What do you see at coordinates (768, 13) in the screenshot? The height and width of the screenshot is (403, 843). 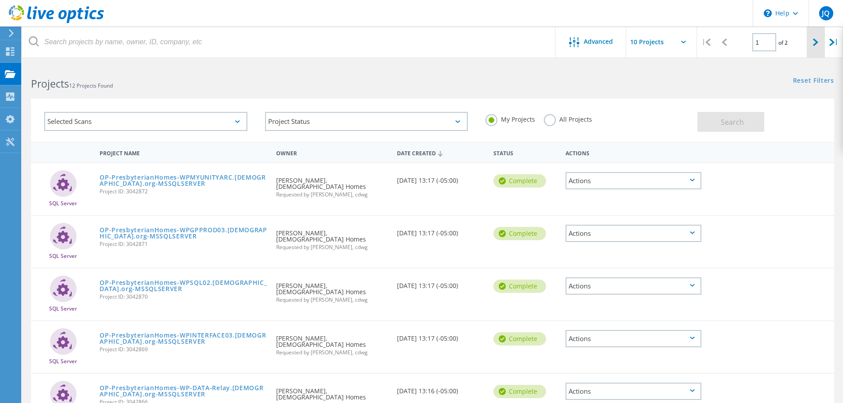 I see `svg: \n` at bounding box center [768, 13].